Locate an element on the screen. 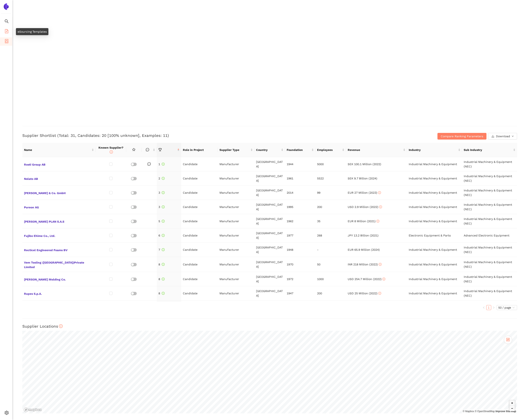 This screenshot has height=420, width=527. td: 1947 is located at coordinates (301, 293).